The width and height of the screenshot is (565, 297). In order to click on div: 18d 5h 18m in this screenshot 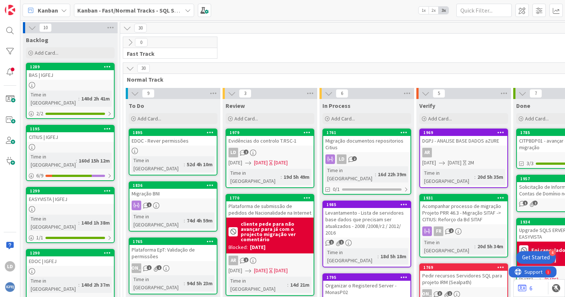, I will do `click(394, 257)`.